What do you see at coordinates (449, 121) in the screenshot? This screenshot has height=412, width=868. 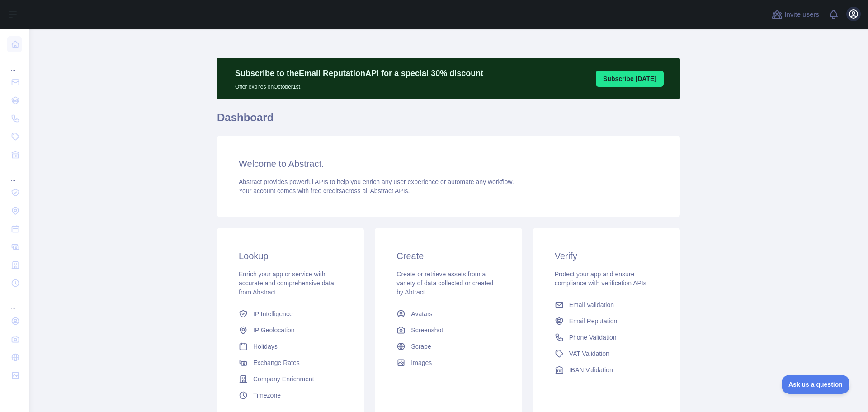 I see `h1: Dashboard` at bounding box center [449, 121].